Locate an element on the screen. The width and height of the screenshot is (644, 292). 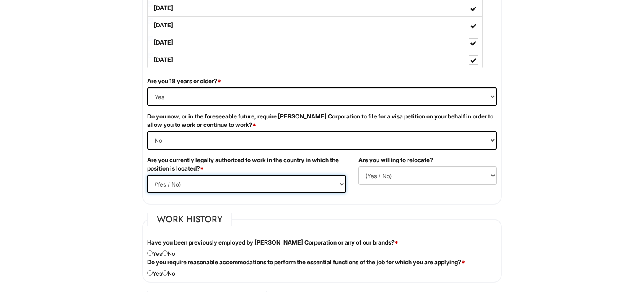
label: Are you 18 years or older? is located at coordinates (184, 81).